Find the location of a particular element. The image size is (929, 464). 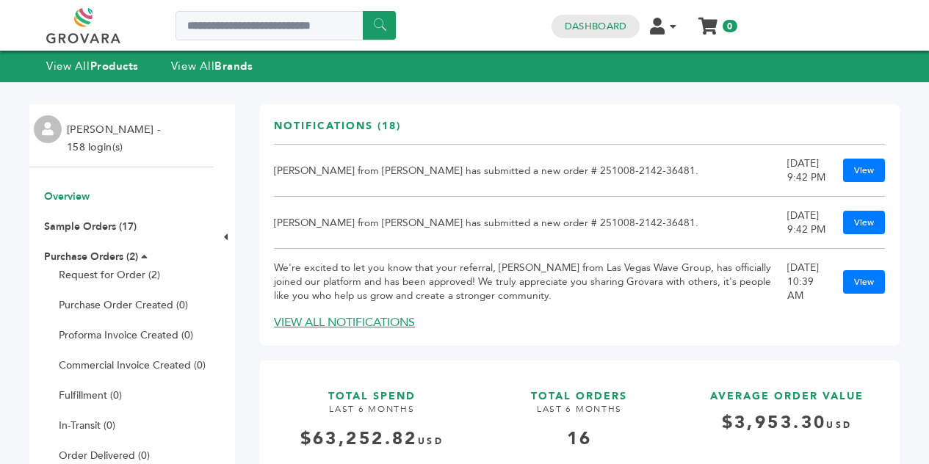

a: My Cart is located at coordinates (708, 21).